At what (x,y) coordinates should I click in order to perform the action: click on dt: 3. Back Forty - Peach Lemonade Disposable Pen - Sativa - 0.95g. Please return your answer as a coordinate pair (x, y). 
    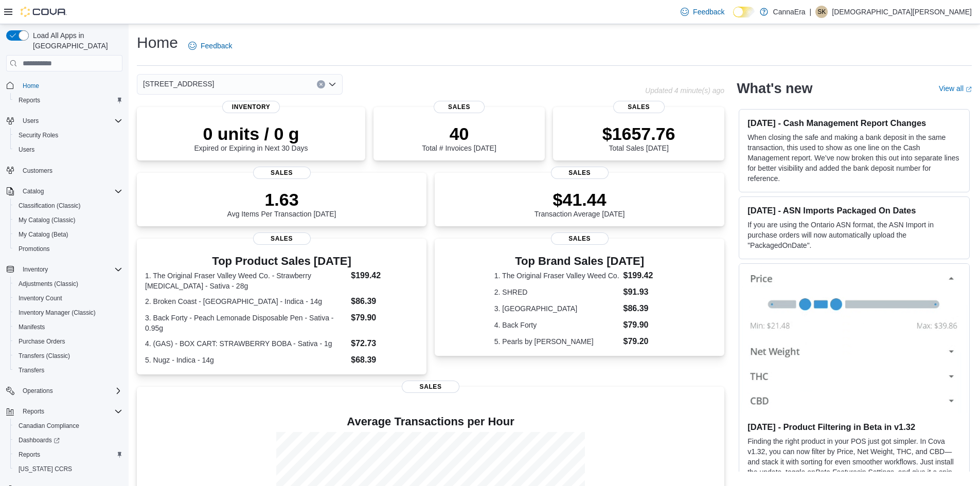
    Looking at the image, I should click on (246, 323).